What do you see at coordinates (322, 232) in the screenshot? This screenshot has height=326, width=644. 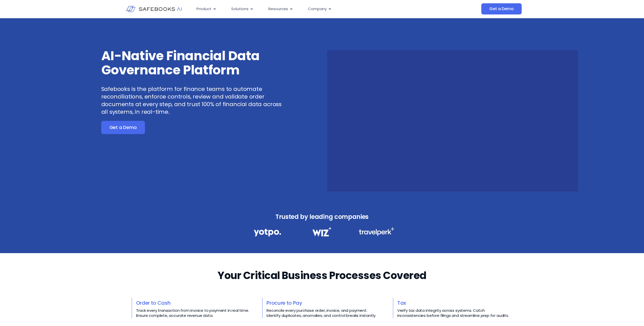 I see `img: Financial Data Governance 2` at bounding box center [322, 232].